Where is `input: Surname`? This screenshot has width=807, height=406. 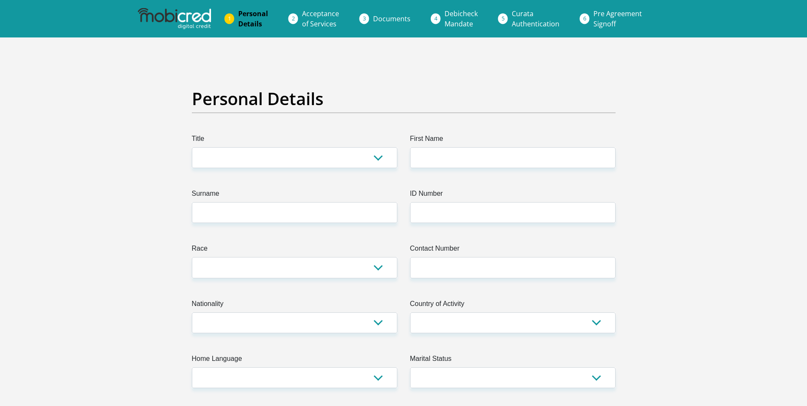
input: Surname is located at coordinates (295, 212).